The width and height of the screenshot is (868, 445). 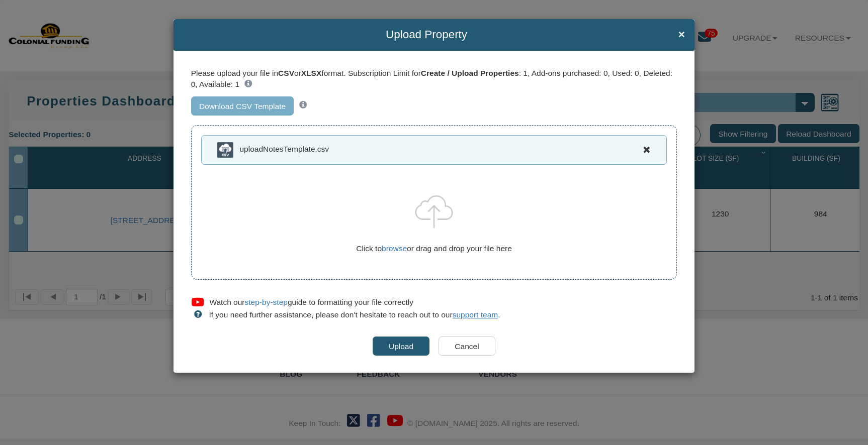 What do you see at coordinates (475, 315) in the screenshot?
I see `a: support team` at bounding box center [475, 315].